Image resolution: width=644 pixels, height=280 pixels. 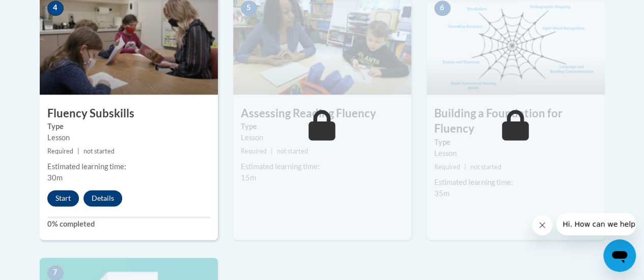 What do you see at coordinates (103, 199) in the screenshot?
I see `button: Details` at bounding box center [103, 199].